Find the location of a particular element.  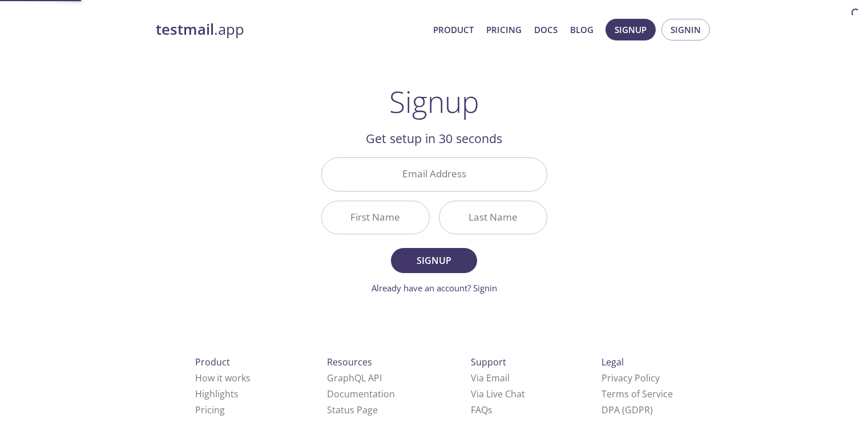

span: Product is located at coordinates (212, 362).